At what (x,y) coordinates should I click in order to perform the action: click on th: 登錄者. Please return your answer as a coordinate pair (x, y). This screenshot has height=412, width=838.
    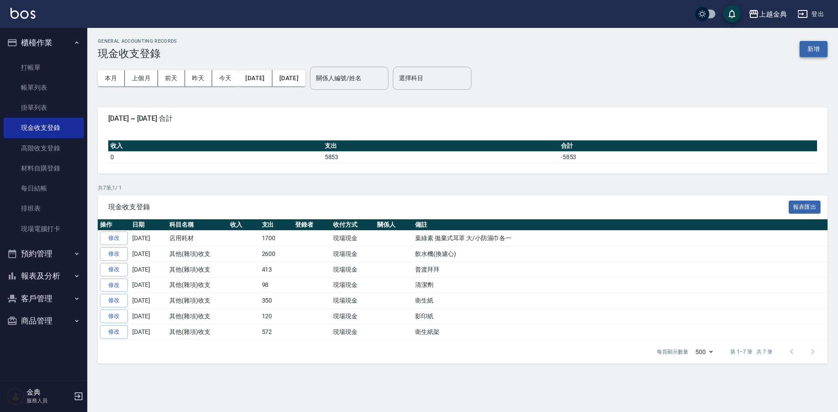
    Looking at the image, I should click on (311, 225).